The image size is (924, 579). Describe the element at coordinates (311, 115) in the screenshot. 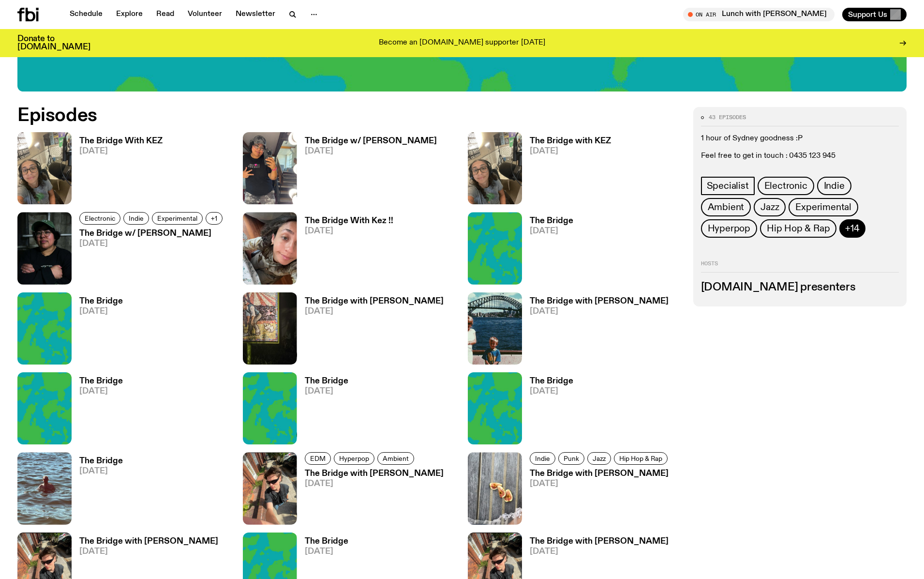

I see `h2: Episodes` at that location.